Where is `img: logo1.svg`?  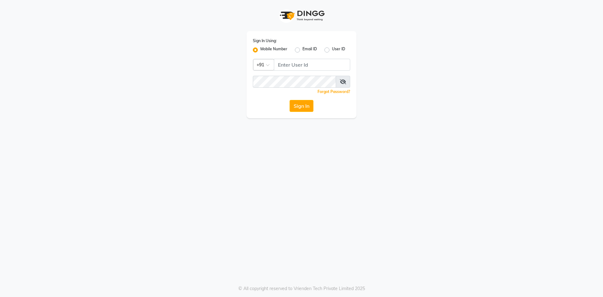 img: logo1.svg is located at coordinates (301, 15).